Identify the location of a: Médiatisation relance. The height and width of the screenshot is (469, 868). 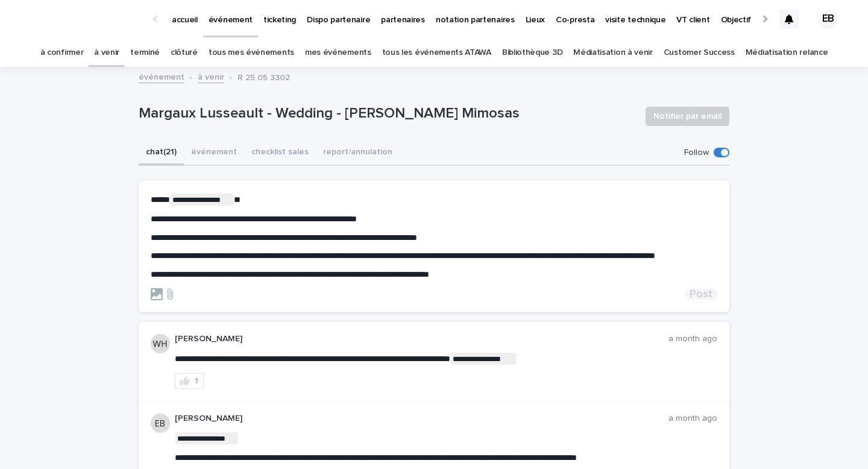
(787, 53).